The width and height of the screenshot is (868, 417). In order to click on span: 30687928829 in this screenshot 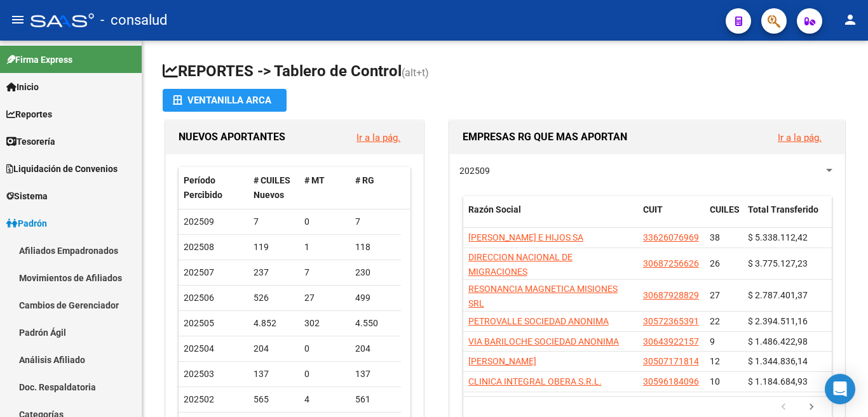, I will do `click(671, 295)`.